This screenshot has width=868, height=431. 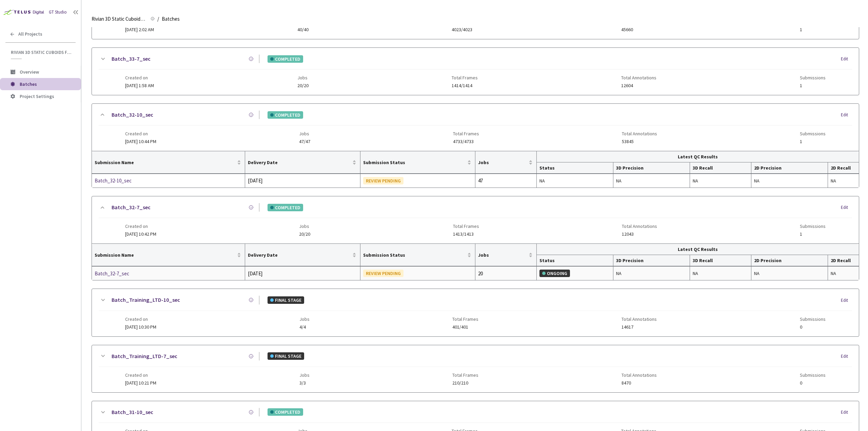 I want to click on a: Batch_Training_LTD-7_sec, so click(x=144, y=356).